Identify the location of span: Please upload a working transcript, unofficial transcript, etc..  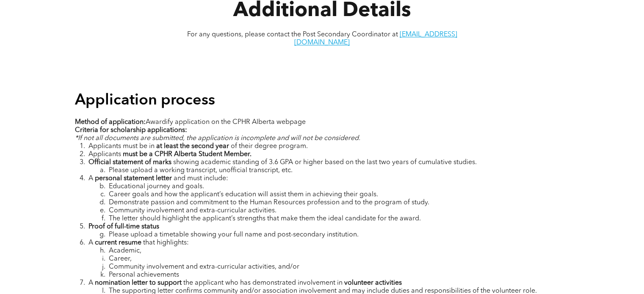
(201, 171).